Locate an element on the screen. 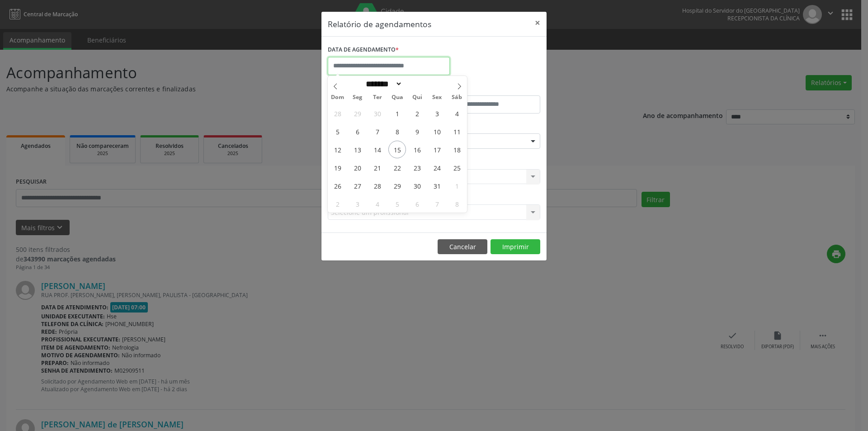 The image size is (868, 431). span: Outubro 26, 2025 is located at coordinates (337, 185).